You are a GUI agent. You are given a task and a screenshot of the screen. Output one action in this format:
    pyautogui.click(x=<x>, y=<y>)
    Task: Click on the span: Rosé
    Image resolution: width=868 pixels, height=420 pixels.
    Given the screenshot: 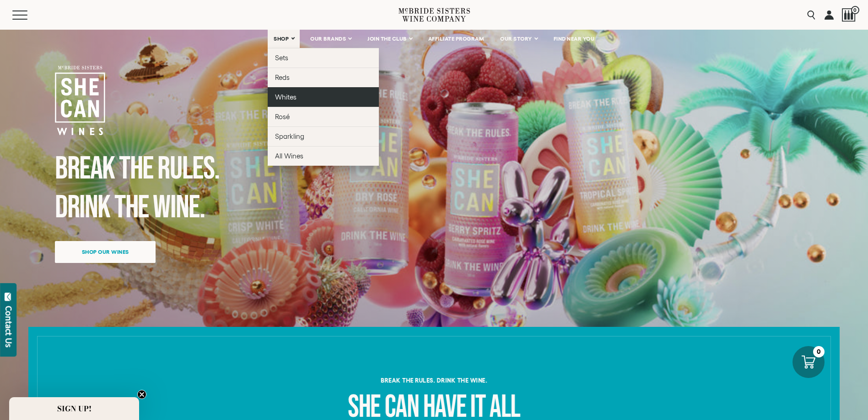 What is the action you would take?
    pyautogui.click(x=283, y=117)
    